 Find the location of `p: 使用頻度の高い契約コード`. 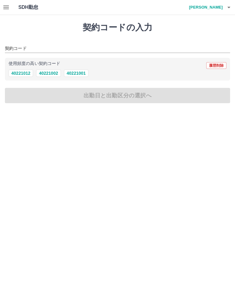

p: 使用頻度の高い契約コード is located at coordinates (34, 64).